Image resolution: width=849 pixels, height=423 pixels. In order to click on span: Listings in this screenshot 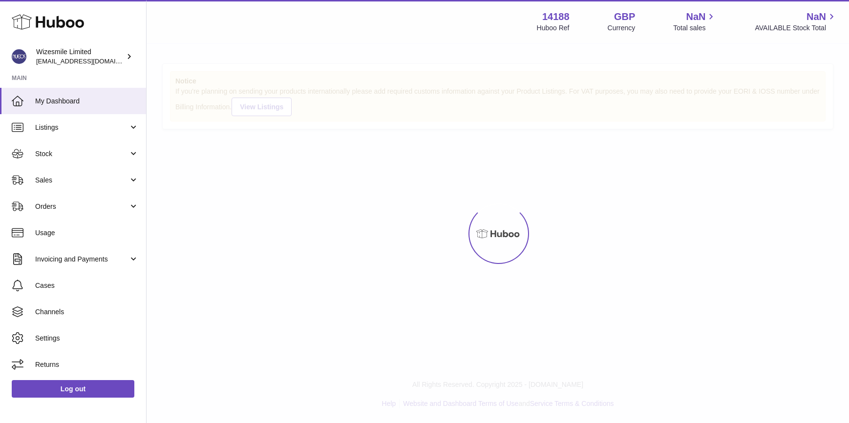, I will do `click(82, 127)`.